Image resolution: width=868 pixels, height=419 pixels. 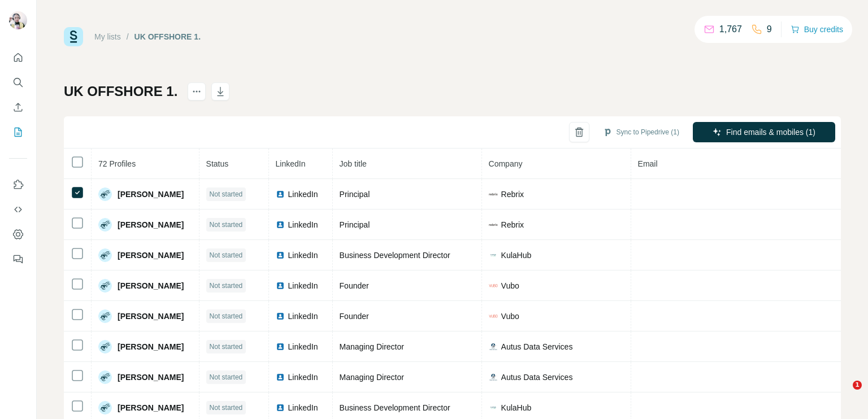 What do you see at coordinates (108, 37) in the screenshot?
I see `a: My lists` at bounding box center [108, 37].